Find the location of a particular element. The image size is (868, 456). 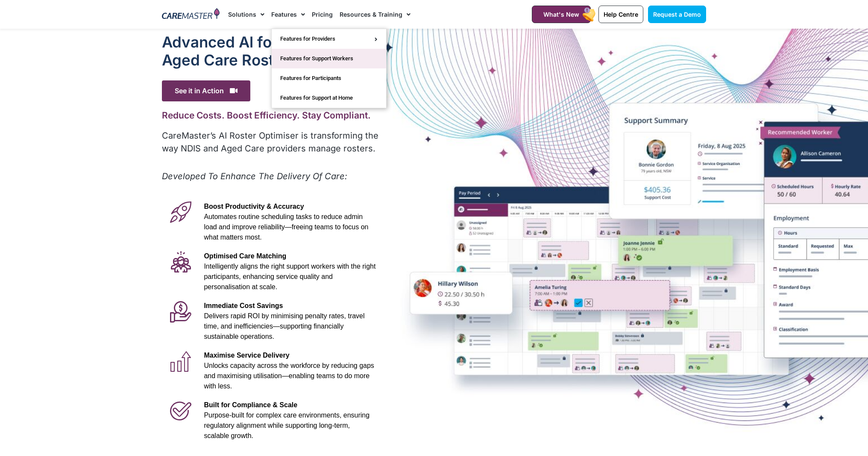

em: Developed To Enhance The Delivery Of Care: is located at coordinates (255, 176).